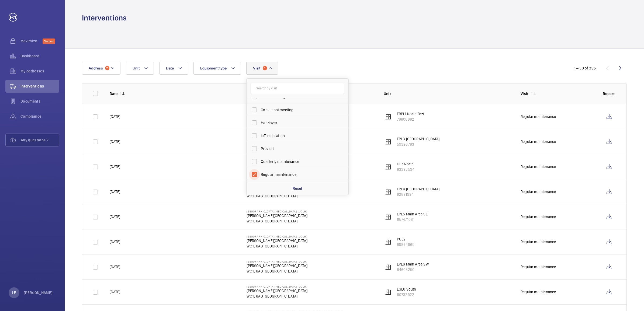  What do you see at coordinates (448, 93) in the screenshot?
I see `p: Unit` at bounding box center [448, 93].